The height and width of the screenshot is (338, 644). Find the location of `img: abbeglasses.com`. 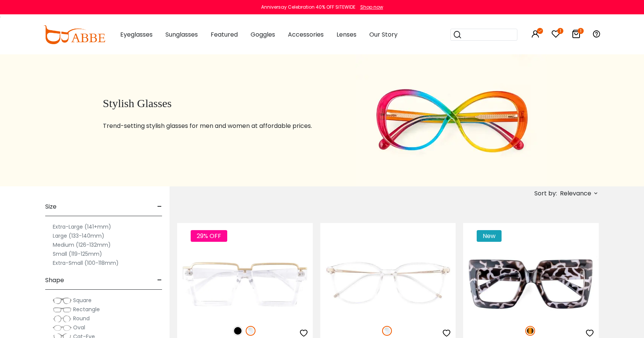

img: abbeglasses.com is located at coordinates (74, 35).